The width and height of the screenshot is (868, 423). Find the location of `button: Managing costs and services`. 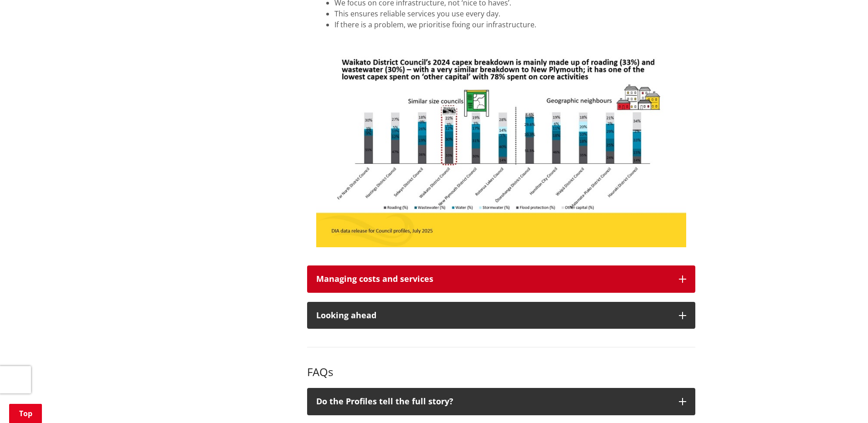

button: Managing costs and services is located at coordinates (501, 279).